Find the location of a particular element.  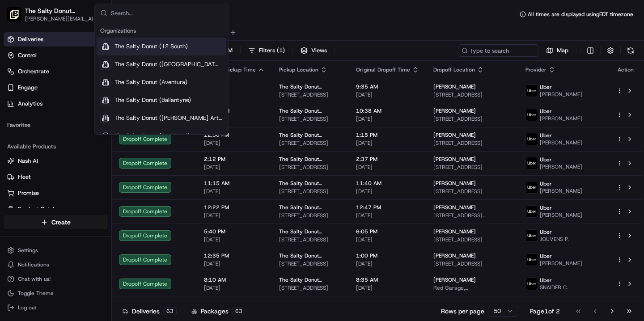

div: Page 1 of 2 is located at coordinates (544, 311).